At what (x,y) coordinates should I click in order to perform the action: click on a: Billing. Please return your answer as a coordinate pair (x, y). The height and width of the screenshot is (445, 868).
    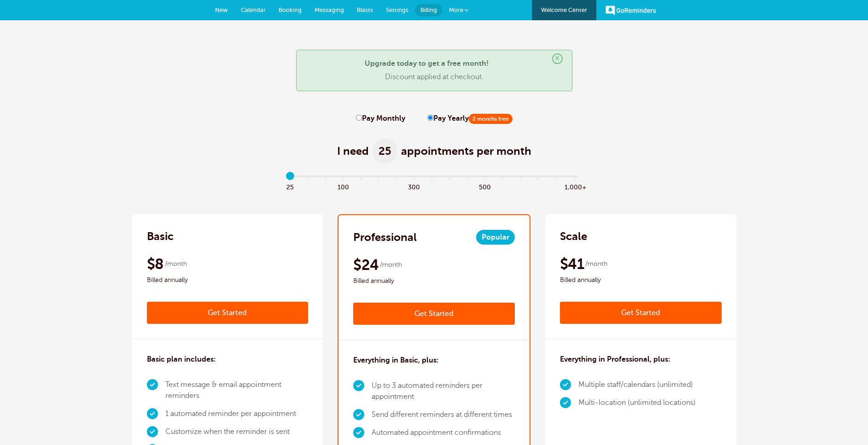
    Looking at the image, I should click on (428, 10).